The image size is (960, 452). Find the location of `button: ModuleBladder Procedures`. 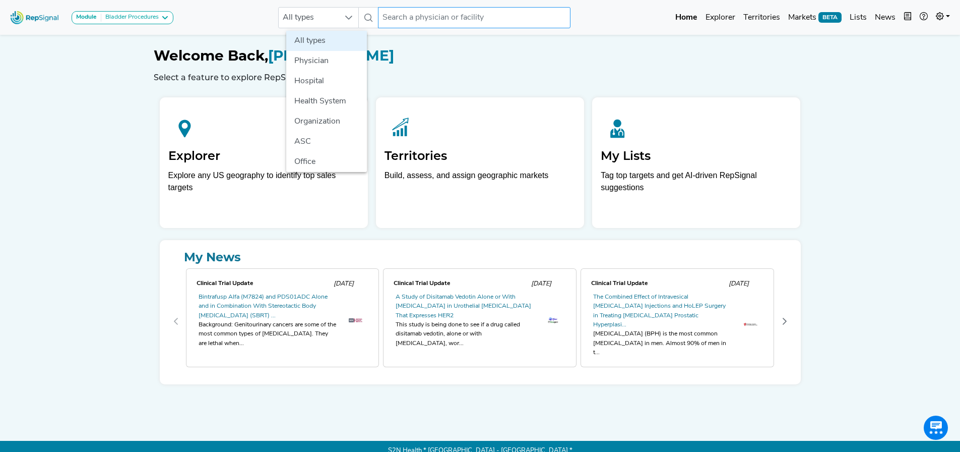

button: ModuleBladder Procedures is located at coordinates (122, 18).